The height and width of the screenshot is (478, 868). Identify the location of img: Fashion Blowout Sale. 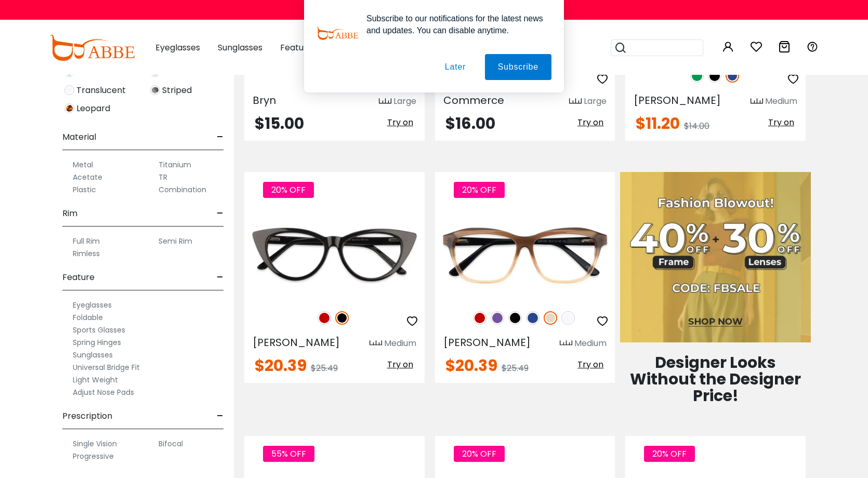
(715, 257).